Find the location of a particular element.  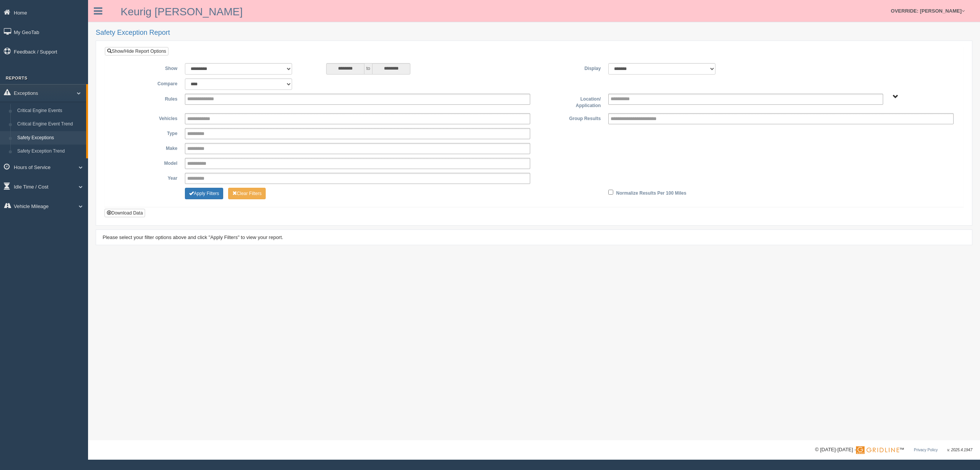

a: Privacy Policy is located at coordinates (925, 450).